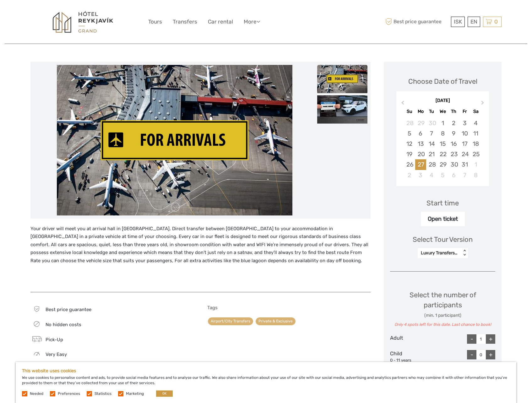 This screenshot has width=532, height=403. What do you see at coordinates (420, 133) in the screenshot?
I see `div: Choose Monday, October 6th, 2025` at bounding box center [420, 133].